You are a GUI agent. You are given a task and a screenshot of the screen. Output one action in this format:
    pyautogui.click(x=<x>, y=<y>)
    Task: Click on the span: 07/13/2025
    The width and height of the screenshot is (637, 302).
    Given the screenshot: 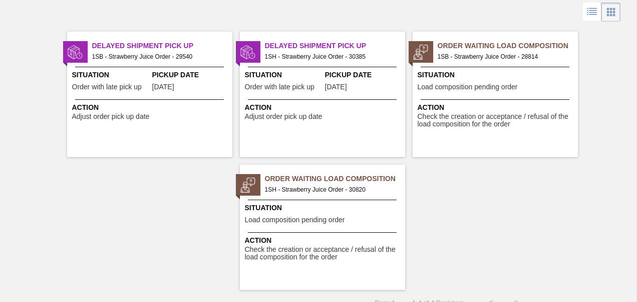 What is the action you would take?
    pyautogui.click(x=163, y=87)
    